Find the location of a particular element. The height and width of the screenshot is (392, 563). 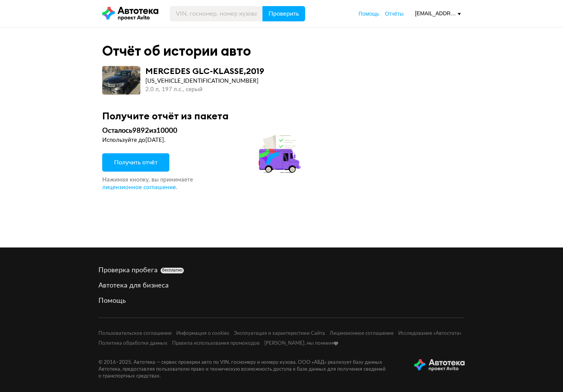

p: Исследование «Автостата» is located at coordinates (430, 334).